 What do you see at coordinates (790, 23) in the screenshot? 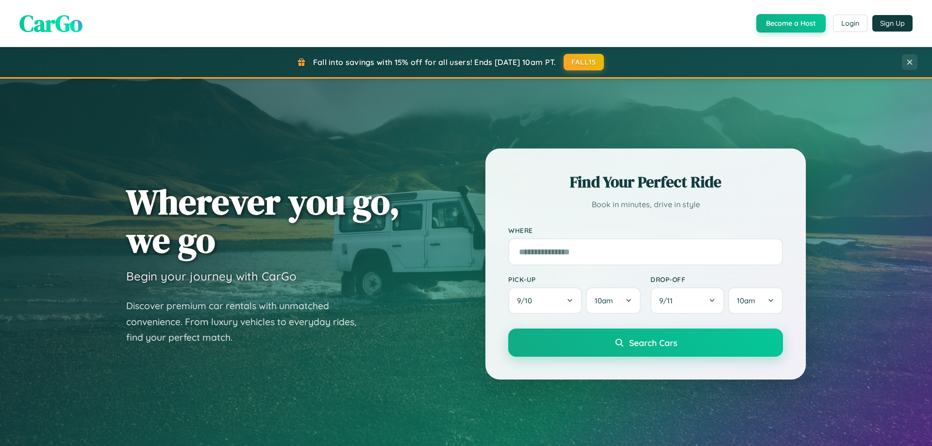
I see `button: Become a Host` at bounding box center [790, 23].